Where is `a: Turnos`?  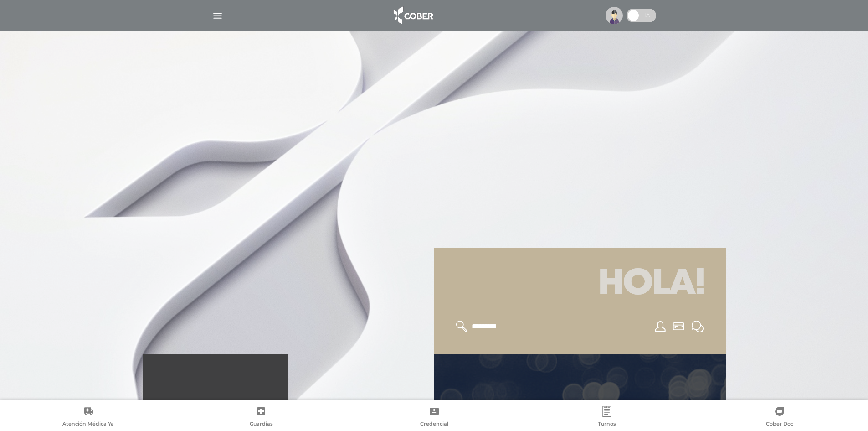 a: Turnos is located at coordinates (606, 417).